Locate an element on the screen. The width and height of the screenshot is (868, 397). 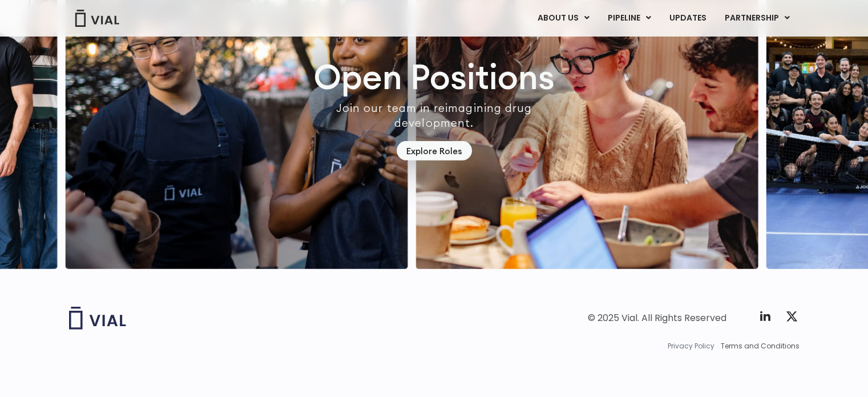
span: Privacy Policy is located at coordinates (691, 346).